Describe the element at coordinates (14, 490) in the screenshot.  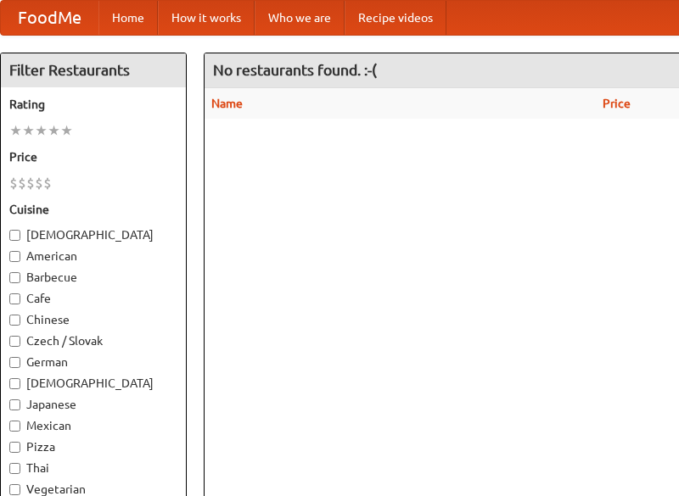
I see `input: Vegetarian` at that location.